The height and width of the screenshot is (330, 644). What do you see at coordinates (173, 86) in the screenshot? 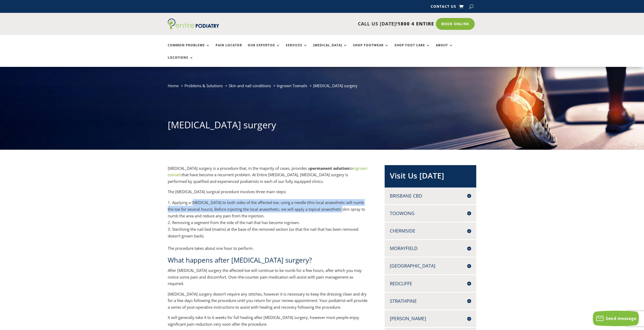
I see `span: Home` at bounding box center [173, 86].